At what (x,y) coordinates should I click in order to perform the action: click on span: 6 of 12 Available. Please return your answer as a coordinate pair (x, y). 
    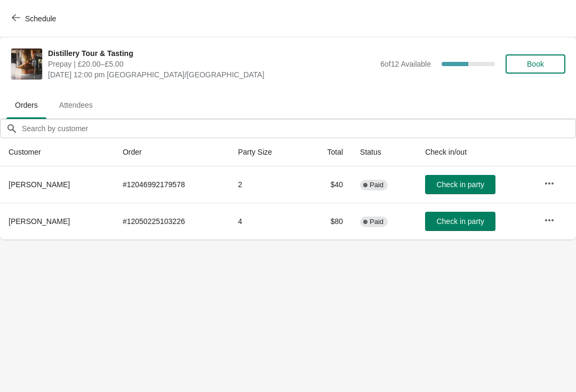
    Looking at the image, I should click on (406, 64).